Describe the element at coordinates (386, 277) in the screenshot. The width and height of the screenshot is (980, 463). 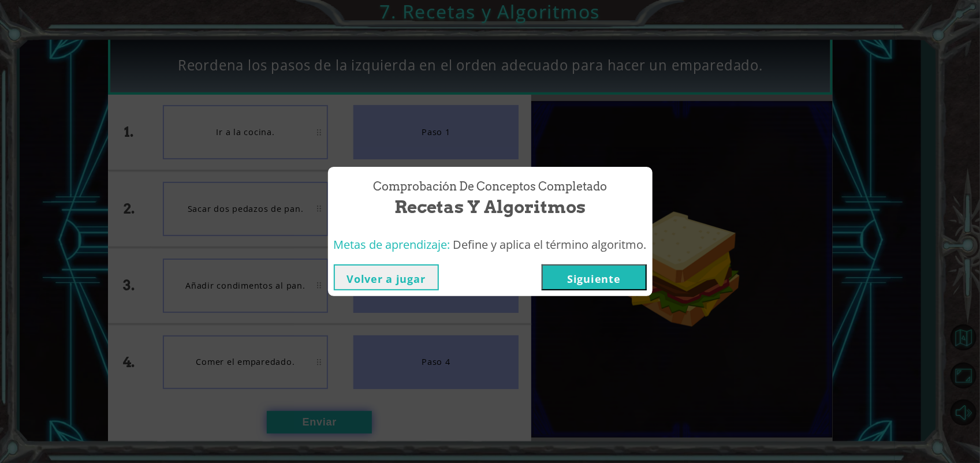
I see `button: Volver a jugar` at that location.